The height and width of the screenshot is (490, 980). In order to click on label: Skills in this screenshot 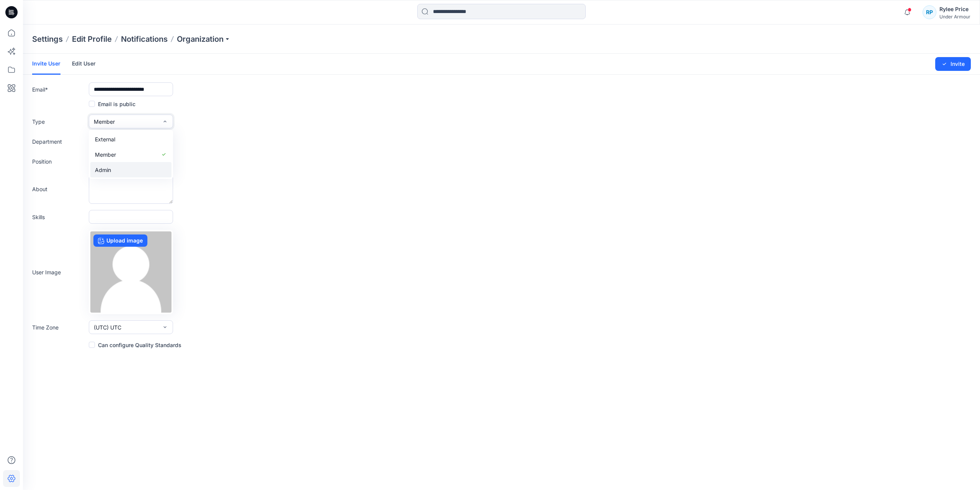, I will do `click(59, 217)`.